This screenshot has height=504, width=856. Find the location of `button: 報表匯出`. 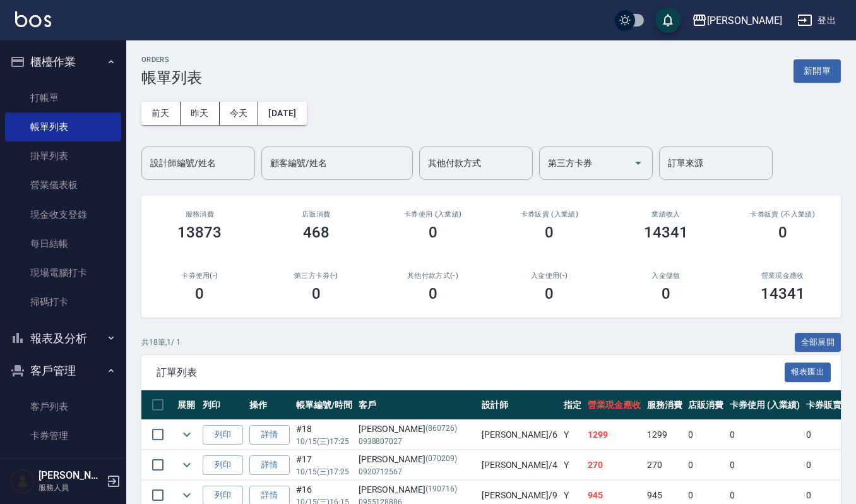

button: 報表匯出 is located at coordinates (808, 372).